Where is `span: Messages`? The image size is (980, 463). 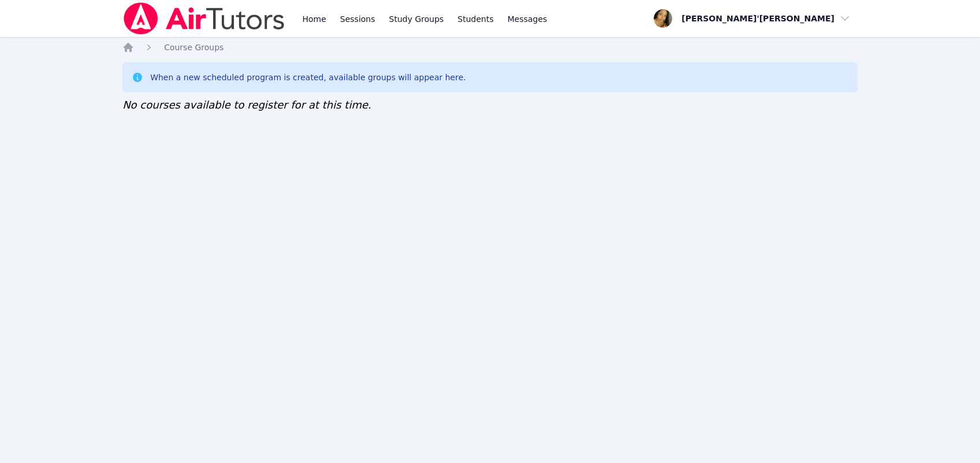
span: Messages is located at coordinates (527, 19).